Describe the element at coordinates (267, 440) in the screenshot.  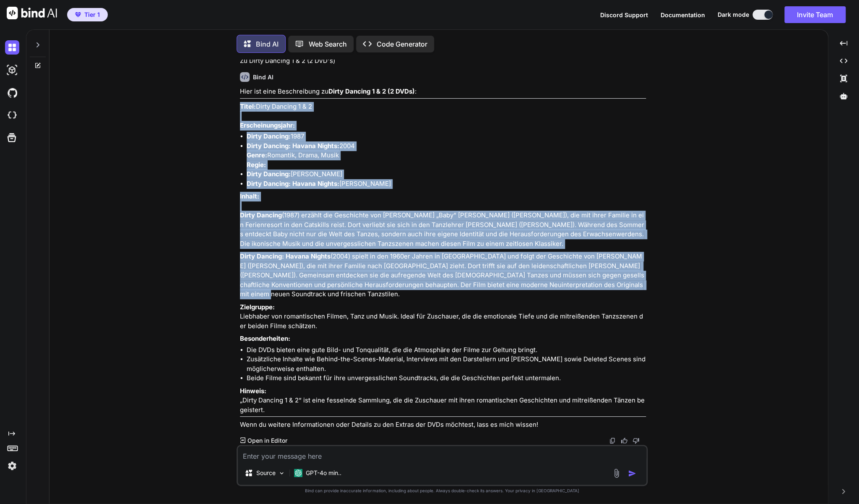
I see `p: Open in Editor` at that location.